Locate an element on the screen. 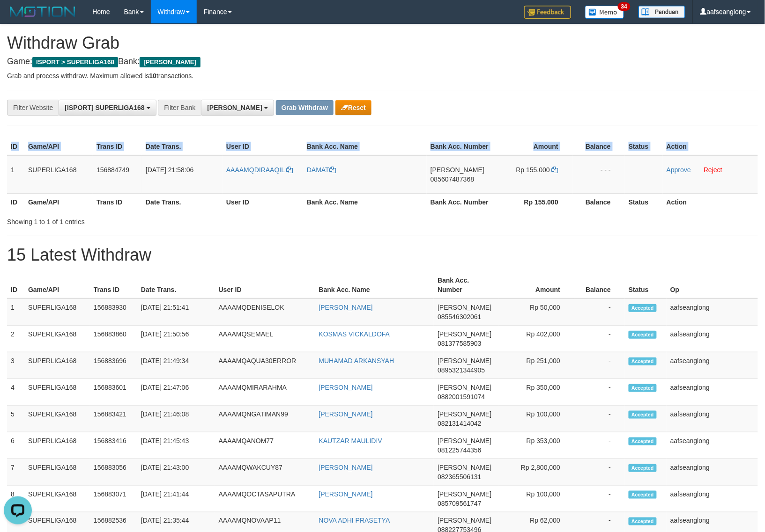 This screenshot has width=765, height=532. td: 156883601 is located at coordinates (114, 392).